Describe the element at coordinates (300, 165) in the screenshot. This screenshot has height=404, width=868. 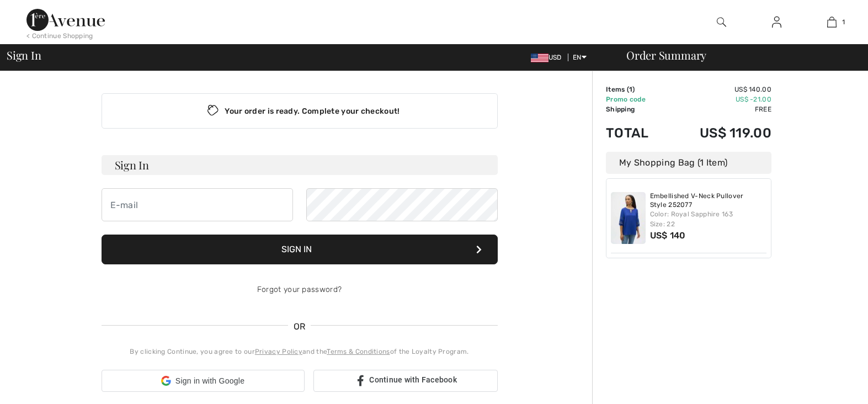
I see `h3: Sign In` at that location.